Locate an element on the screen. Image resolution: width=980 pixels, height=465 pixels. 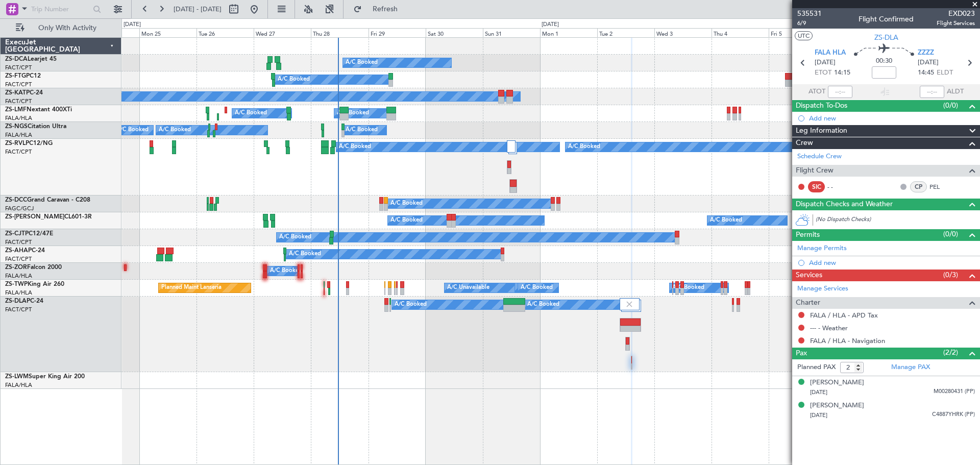
a: ZS-AHAPC-24 is located at coordinates (25, 250).